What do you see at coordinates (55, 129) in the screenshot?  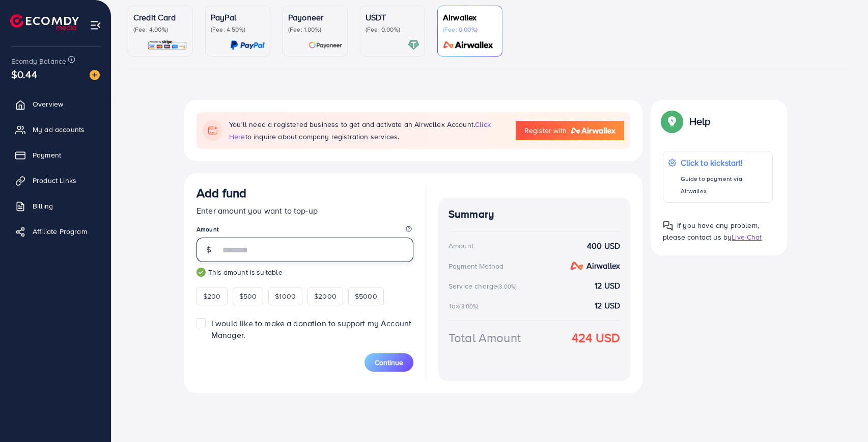 I see `a: My ad accounts` at bounding box center [55, 129].